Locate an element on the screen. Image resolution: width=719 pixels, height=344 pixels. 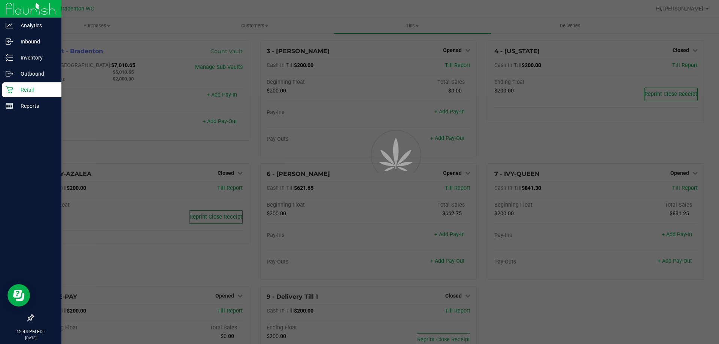
p: Analytics is located at coordinates (36, 25).